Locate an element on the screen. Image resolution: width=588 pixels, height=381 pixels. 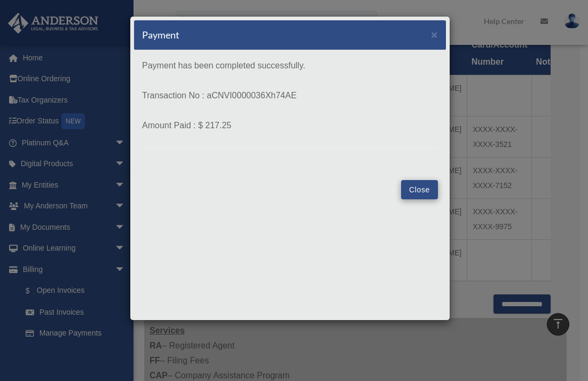
p: Payment has been completed successfully. is located at coordinates (290, 66).